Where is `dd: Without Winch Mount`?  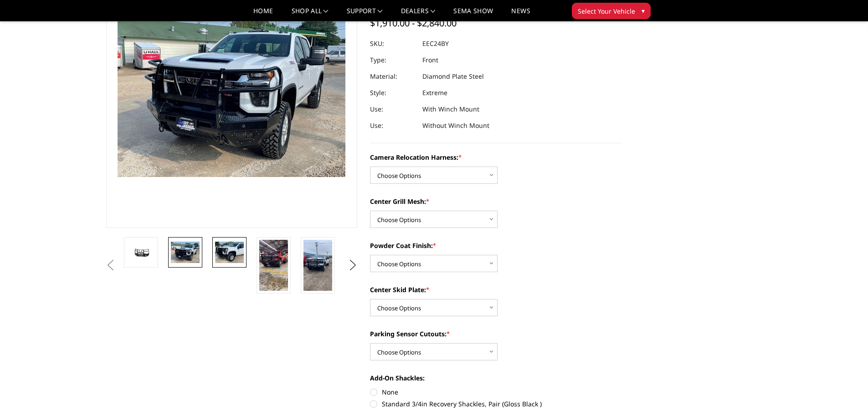
dd: Without Winch Mount is located at coordinates (456, 126).